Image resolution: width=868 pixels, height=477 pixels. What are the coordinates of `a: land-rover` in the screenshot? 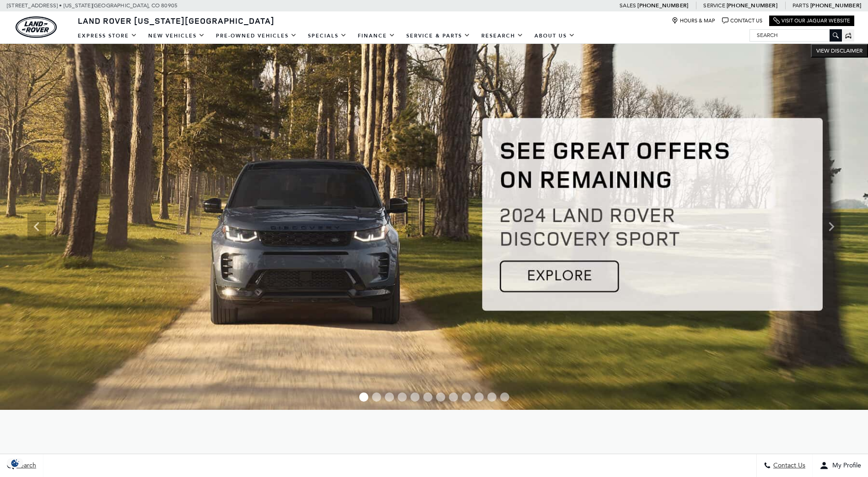 It's located at (36, 27).